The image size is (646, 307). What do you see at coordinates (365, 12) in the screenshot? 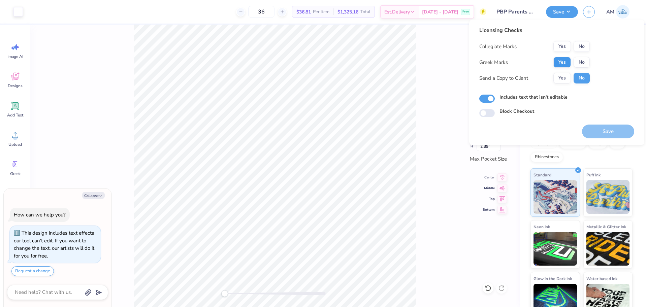
I see `span: Total` at bounding box center [365, 12].